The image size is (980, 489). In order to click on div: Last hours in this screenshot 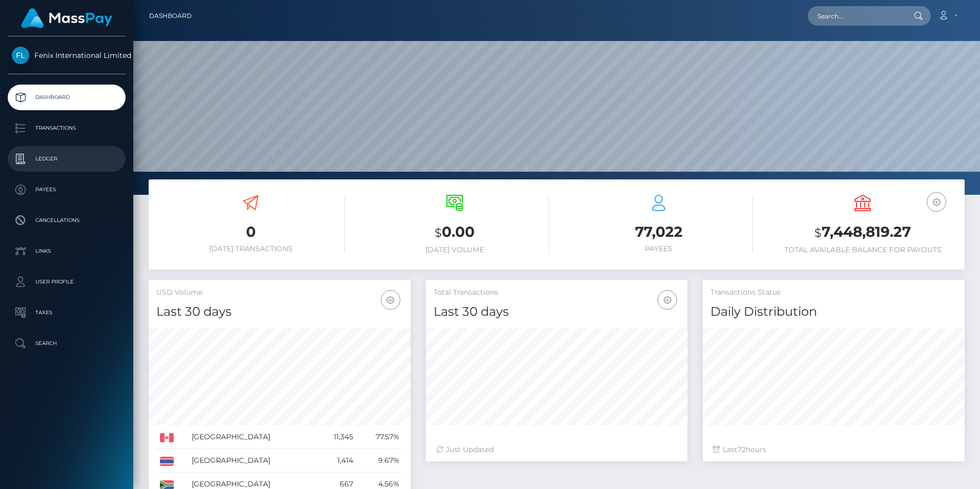, I will do `click(834, 450)`.